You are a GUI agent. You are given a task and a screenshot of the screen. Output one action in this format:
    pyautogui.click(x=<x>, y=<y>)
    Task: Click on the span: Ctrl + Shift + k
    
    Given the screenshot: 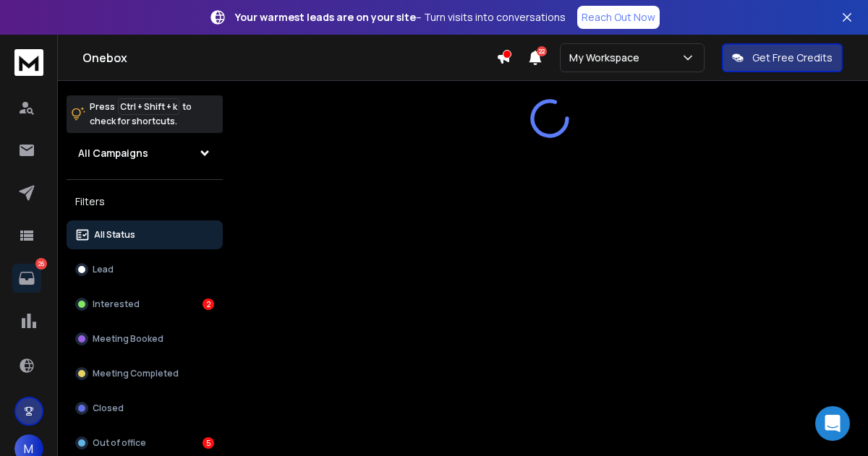 What is the action you would take?
    pyautogui.click(x=148, y=106)
    